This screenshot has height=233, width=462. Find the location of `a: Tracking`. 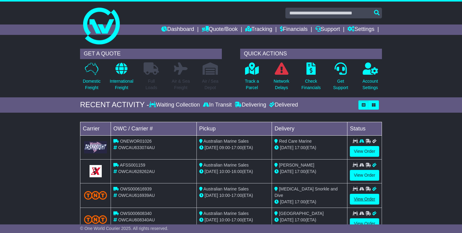

a: Tracking is located at coordinates (259, 30).